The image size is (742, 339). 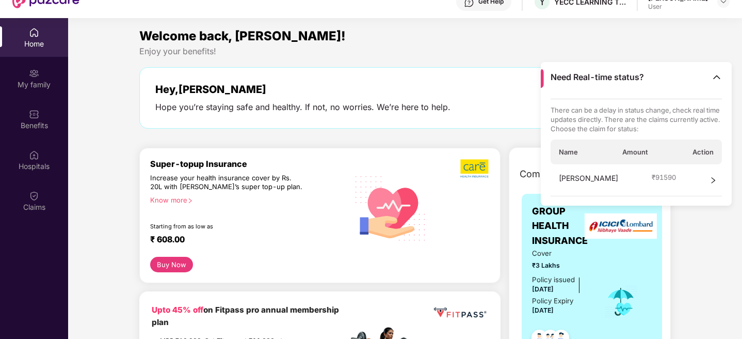 I want to click on span: Cover, so click(x=561, y=253).